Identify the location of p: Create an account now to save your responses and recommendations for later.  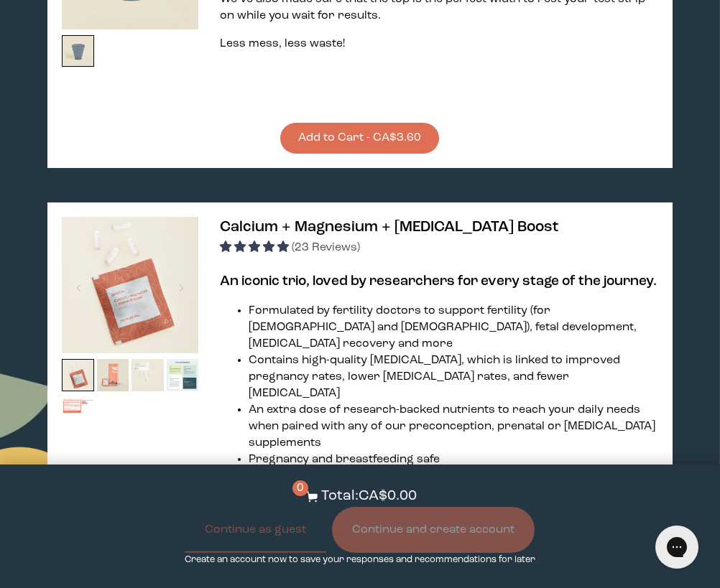
(360, 559).